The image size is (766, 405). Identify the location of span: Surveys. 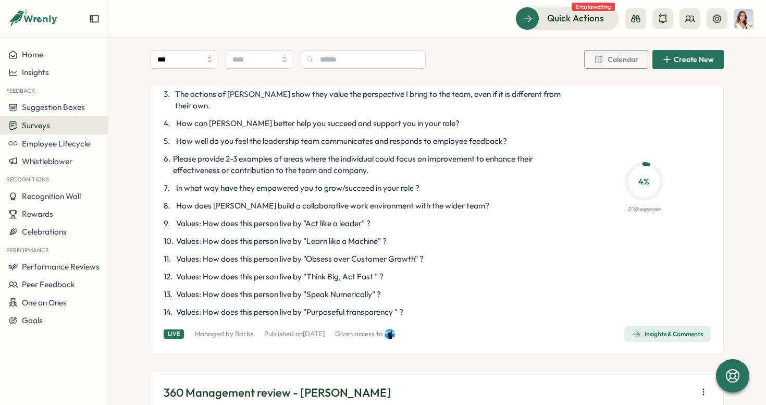
(36, 125).